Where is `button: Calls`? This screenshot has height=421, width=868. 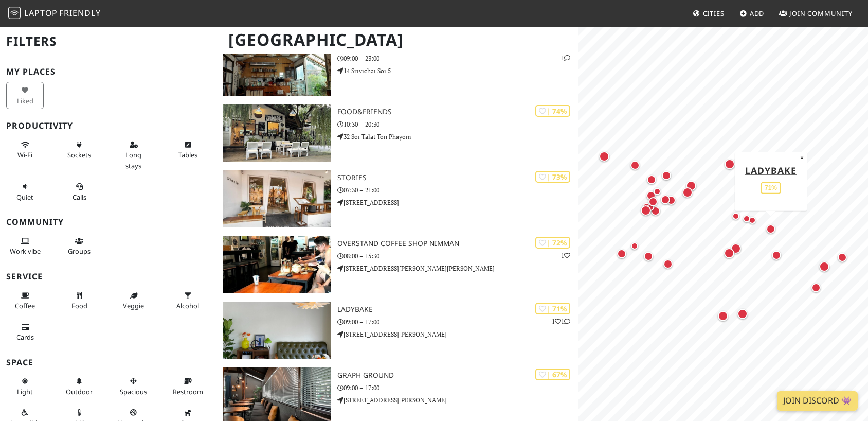
button: Calls is located at coordinates (79, 192).